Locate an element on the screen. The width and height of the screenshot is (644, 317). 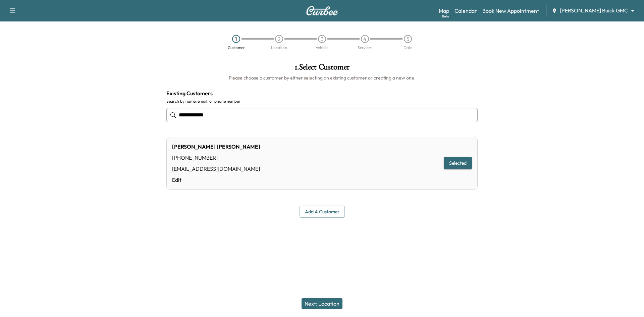
div: 4 is located at coordinates (365, 39).